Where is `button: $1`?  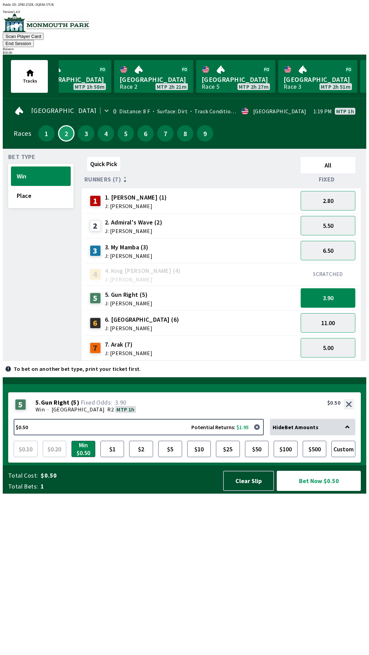
button: $1 is located at coordinates (112, 449).